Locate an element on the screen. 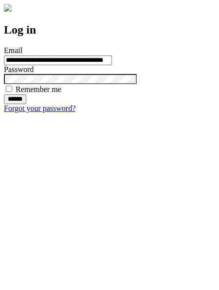 The image size is (219, 290). a: Forgot your password? is located at coordinates (39, 108).